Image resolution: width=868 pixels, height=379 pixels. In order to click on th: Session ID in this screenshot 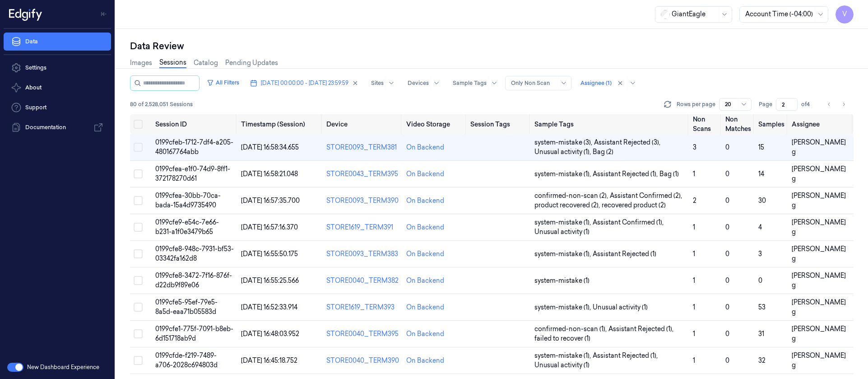, I will do `click(195, 124)`.